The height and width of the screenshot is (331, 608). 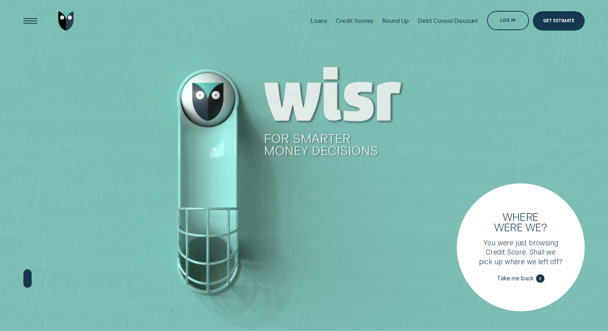 What do you see at coordinates (521, 247) in the screenshot?
I see `a: Where were we?You were just browsing Credit Score. Shall we pick up where we left off?Take me back` at bounding box center [521, 247].